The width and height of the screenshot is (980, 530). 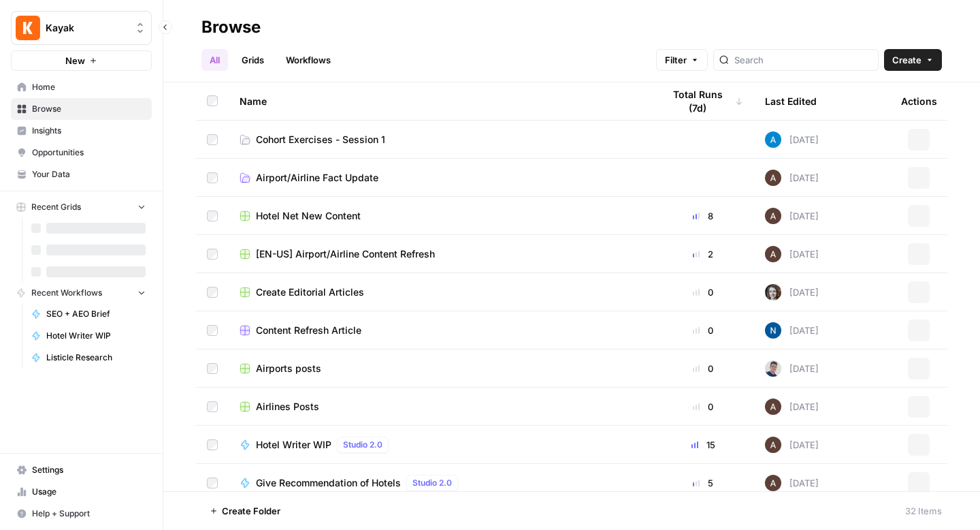 What do you see at coordinates (231, 27) in the screenshot?
I see `div: Browse` at bounding box center [231, 27].